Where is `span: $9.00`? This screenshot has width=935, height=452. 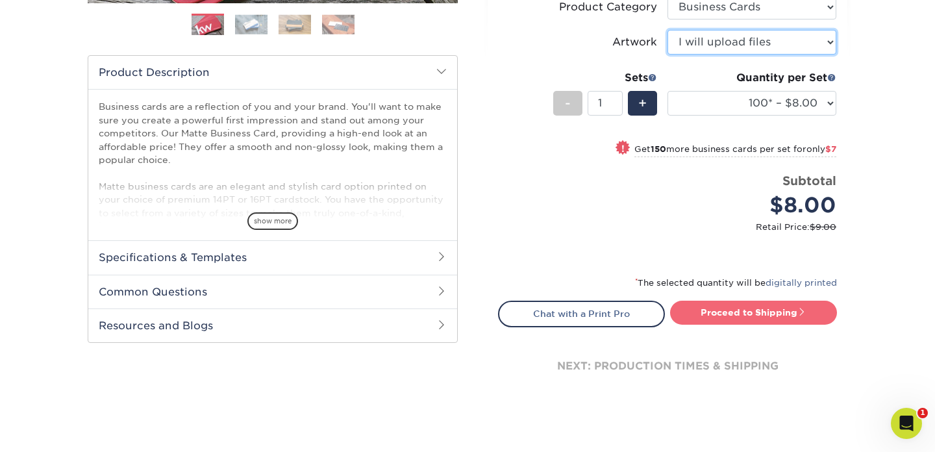 span: $9.00 is located at coordinates (823, 227).